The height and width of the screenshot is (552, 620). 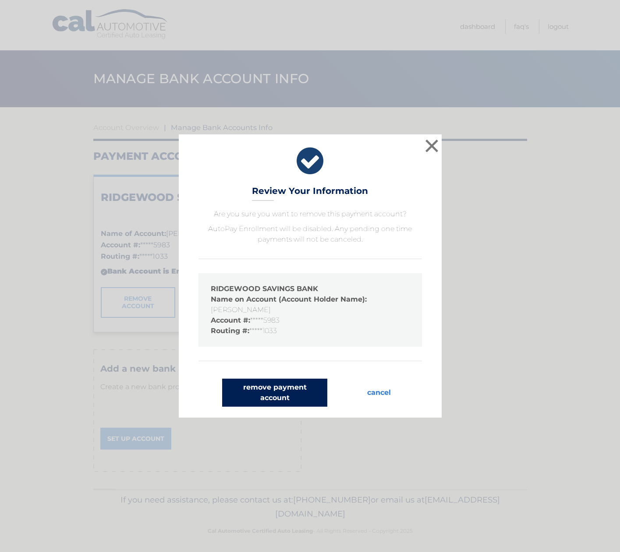 What do you see at coordinates (275, 393) in the screenshot?
I see `button: remove payment account` at bounding box center [275, 393].